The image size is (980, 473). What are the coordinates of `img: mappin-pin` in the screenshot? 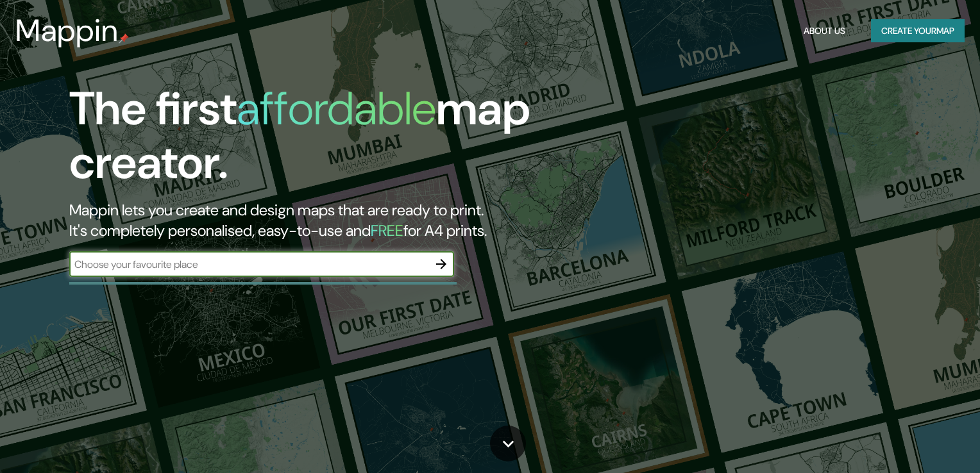 It's located at (124, 39).